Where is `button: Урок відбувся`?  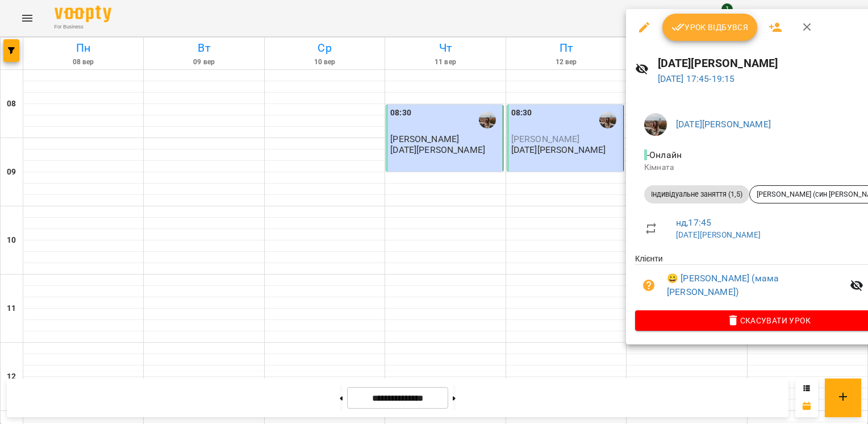
button: Урок відбувся is located at coordinates (710, 27).